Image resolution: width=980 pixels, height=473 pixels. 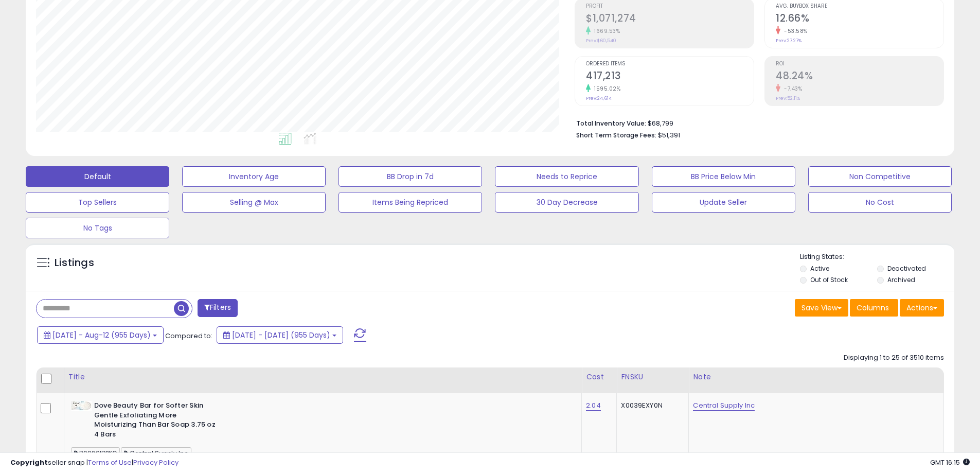 I want to click on div: FNSKU, so click(x=653, y=377).